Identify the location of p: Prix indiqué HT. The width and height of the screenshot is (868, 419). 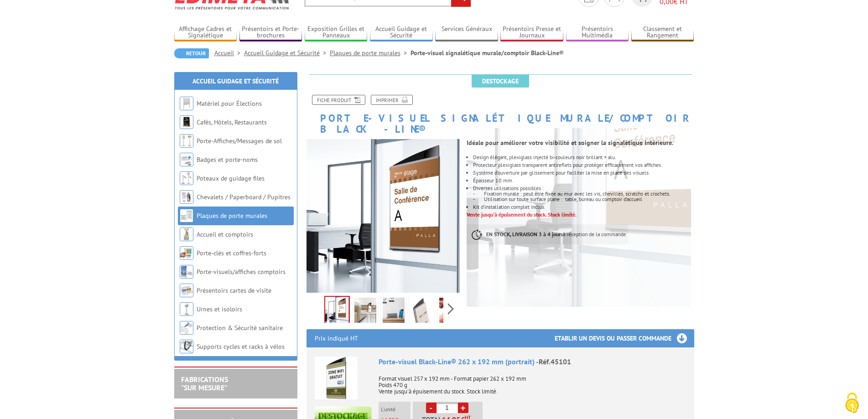
(336, 339).